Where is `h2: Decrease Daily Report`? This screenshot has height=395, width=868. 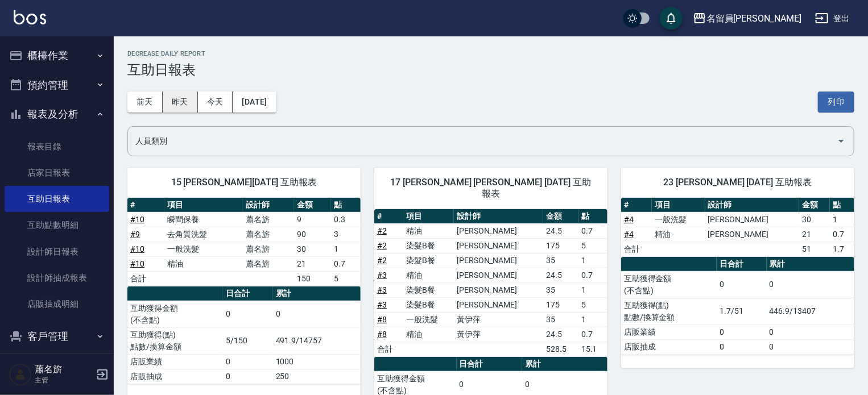 h2: Decrease Daily Report is located at coordinates (491, 54).